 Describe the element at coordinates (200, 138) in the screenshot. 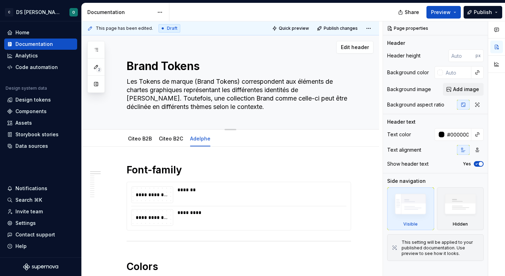

I see `a: Adelphe` at that location.